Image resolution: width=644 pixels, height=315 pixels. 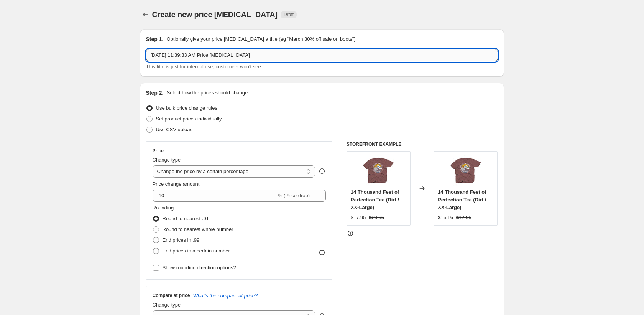 What do you see at coordinates (289, 15) in the screenshot?
I see `span: Draft` at bounding box center [289, 15].